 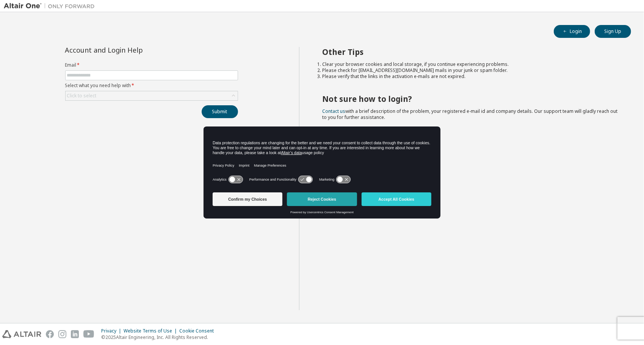 I want to click on label: Email, so click(x=151, y=65).